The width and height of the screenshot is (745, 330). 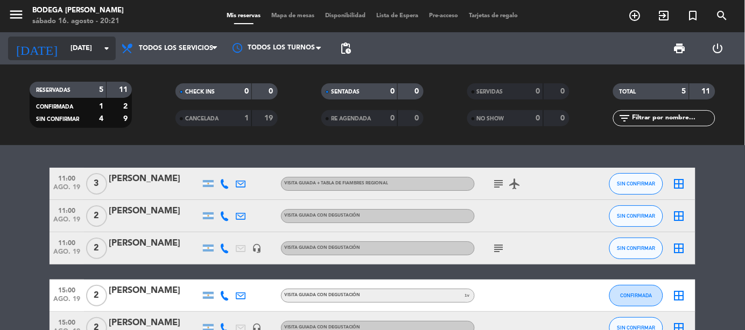 I want to click on span: CHECK INS, so click(x=200, y=92).